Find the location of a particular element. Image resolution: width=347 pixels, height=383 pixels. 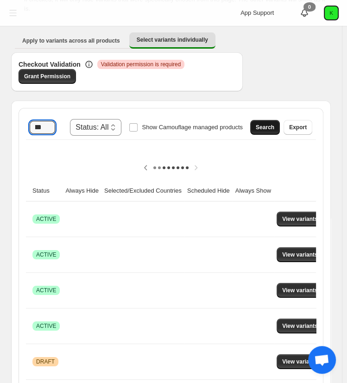

button: Search is located at coordinates (265, 127).